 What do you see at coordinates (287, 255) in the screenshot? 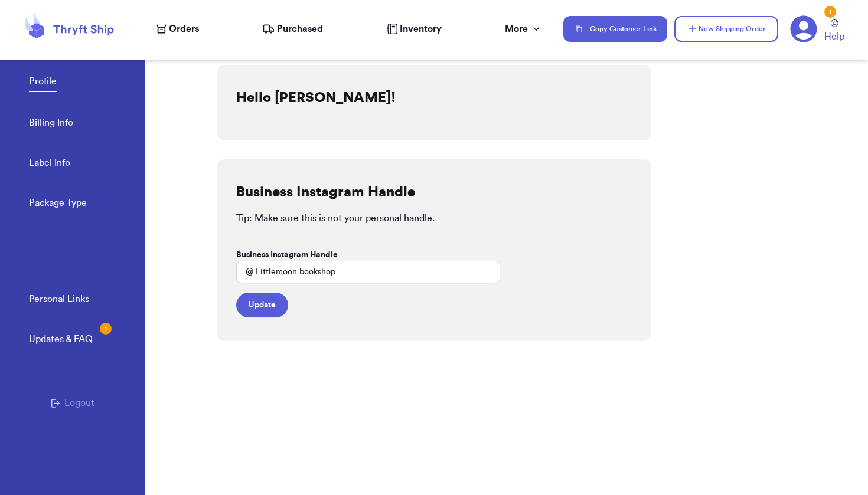
I see `label: Business Instagram Handle` at bounding box center [287, 255].